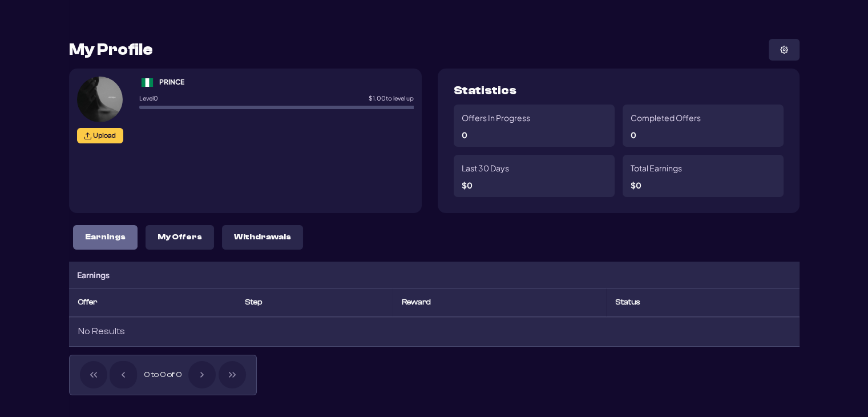 This screenshot has height=417, width=868. I want to click on p: Statistics, so click(485, 90).